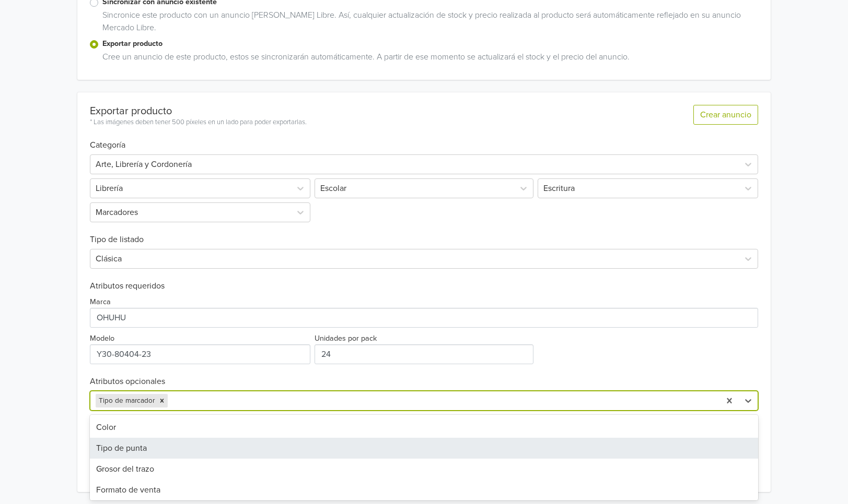 This screenshot has height=504, width=848. I want to click on label: Marca, so click(100, 302).